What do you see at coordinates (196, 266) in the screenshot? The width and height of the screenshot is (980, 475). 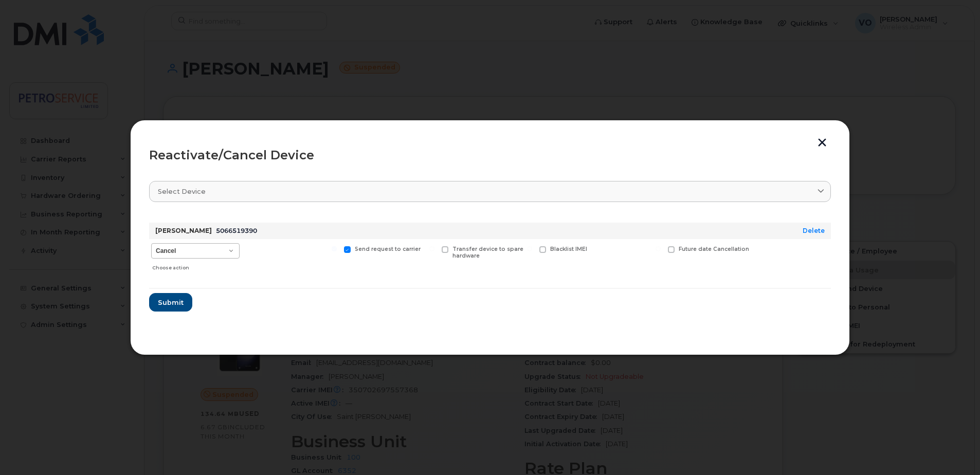 I see `div: Choose action` at bounding box center [196, 266].